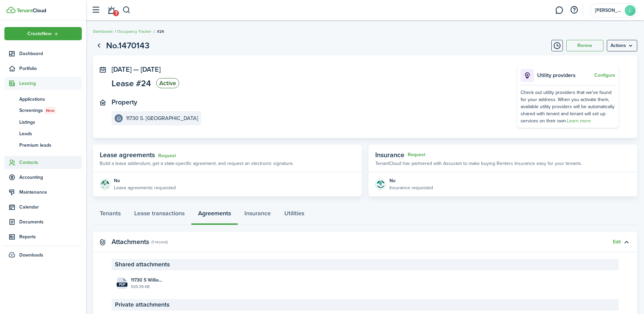 The width and height of the screenshot is (644, 314). Describe the element at coordinates (417, 155) in the screenshot. I see `button: Request` at that location.